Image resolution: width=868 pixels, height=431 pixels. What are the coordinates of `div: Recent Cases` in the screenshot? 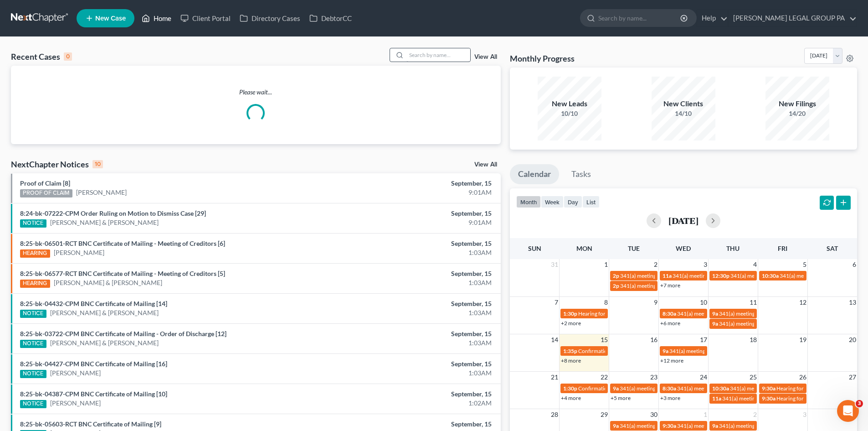 It's located at (41, 56).